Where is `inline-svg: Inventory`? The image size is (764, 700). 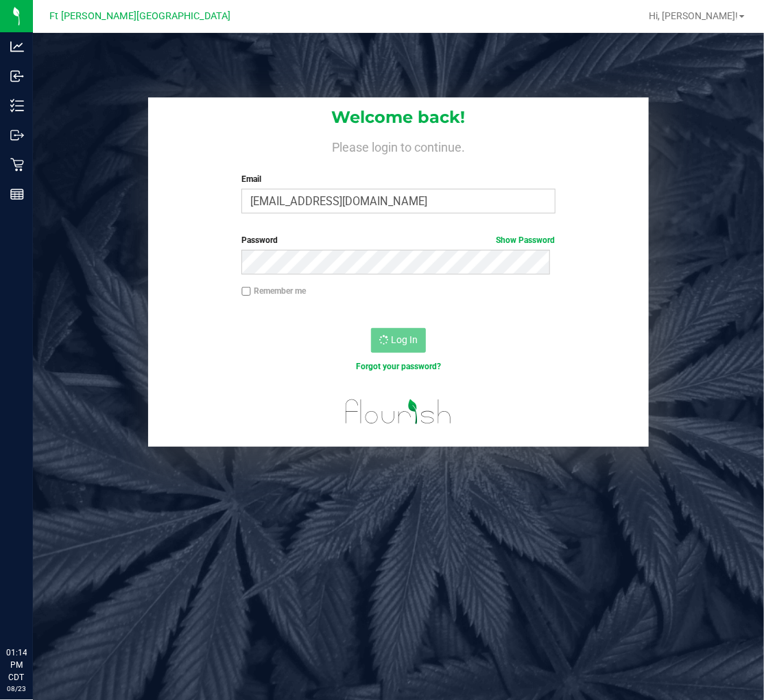 inline-svg: Inventory is located at coordinates (17, 106).